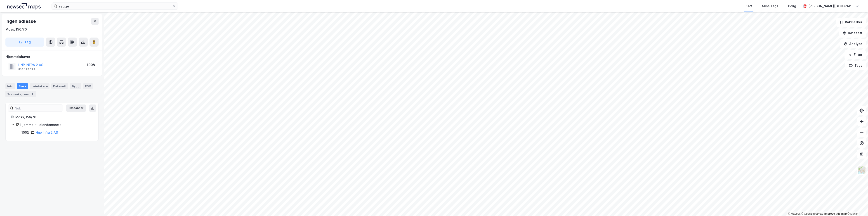 This screenshot has width=868, height=216. Describe the element at coordinates (853, 44) in the screenshot. I see `button: Analyse` at that location.